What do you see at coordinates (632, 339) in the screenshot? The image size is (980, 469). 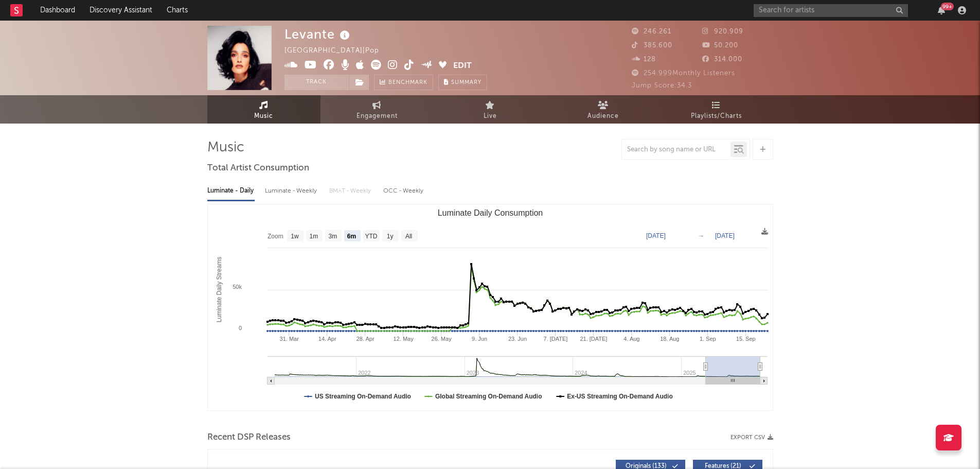 I see `text: 4. Aug` at bounding box center [632, 339].